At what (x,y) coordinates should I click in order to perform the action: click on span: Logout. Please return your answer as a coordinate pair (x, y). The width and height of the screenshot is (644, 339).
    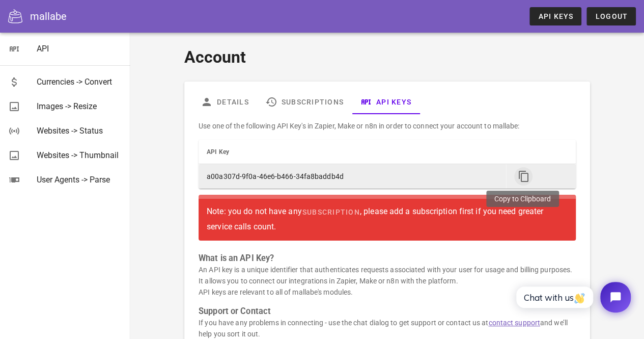
    Looking at the image, I should click on (611, 16).